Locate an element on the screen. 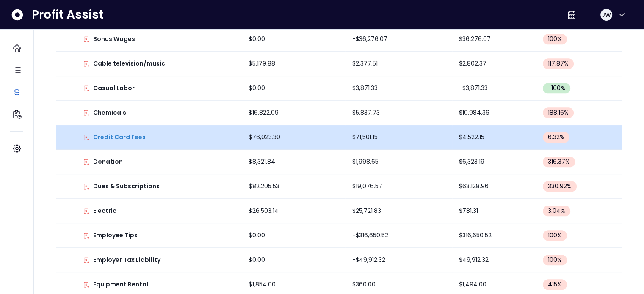 The width and height of the screenshot is (644, 294). p: Employer Tax Liability is located at coordinates (127, 260).